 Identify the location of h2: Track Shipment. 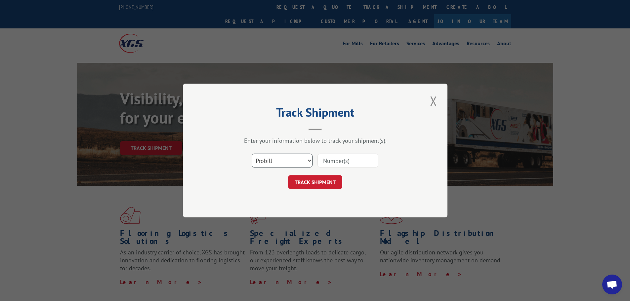
(315, 114).